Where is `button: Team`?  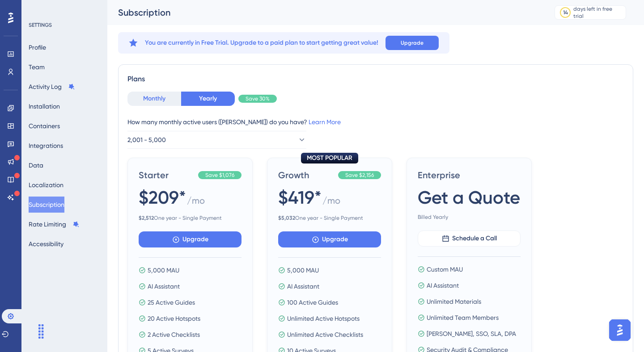 button: Team is located at coordinates (37, 67).